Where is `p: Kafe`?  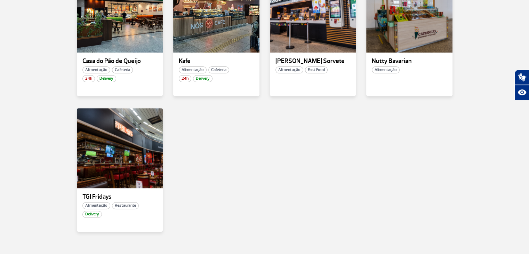
p: Kafe is located at coordinates (216, 61).